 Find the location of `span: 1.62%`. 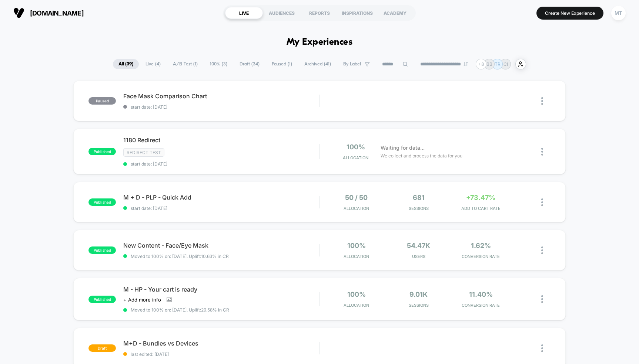

span: 1.62% is located at coordinates (481, 245).